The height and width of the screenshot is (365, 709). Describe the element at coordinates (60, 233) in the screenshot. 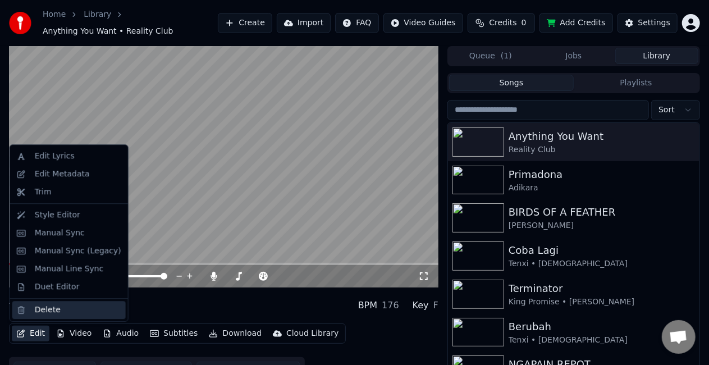

I see `div: Manual Sync` at that location.